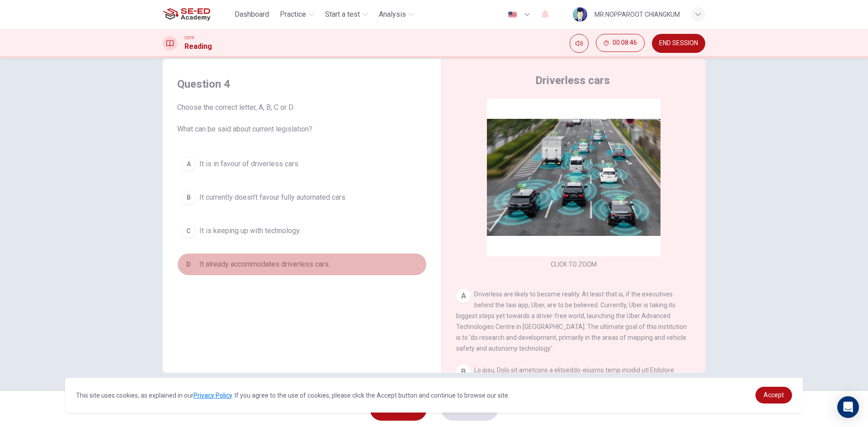 The height and width of the screenshot is (427, 868). What do you see at coordinates (302, 231) in the screenshot?
I see `button: CIt is keeping up with technology.` at bounding box center [302, 231].